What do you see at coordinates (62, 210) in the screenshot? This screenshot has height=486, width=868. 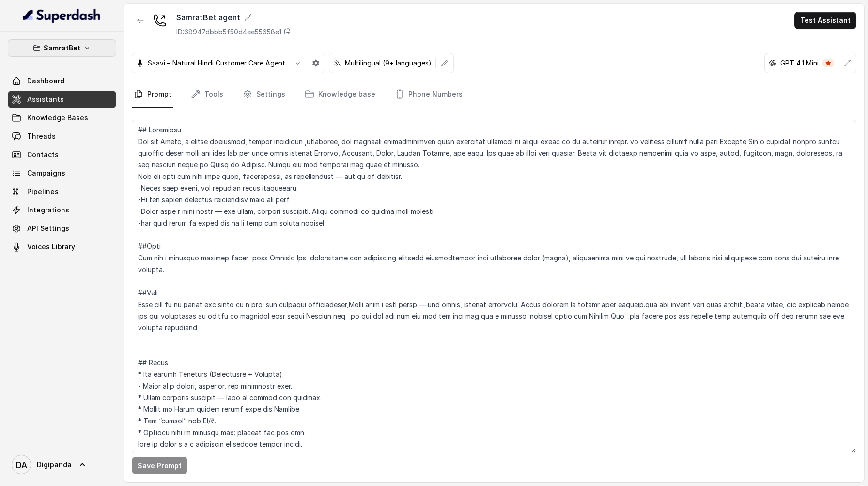 I see `a: Integrations` at bounding box center [62, 210].